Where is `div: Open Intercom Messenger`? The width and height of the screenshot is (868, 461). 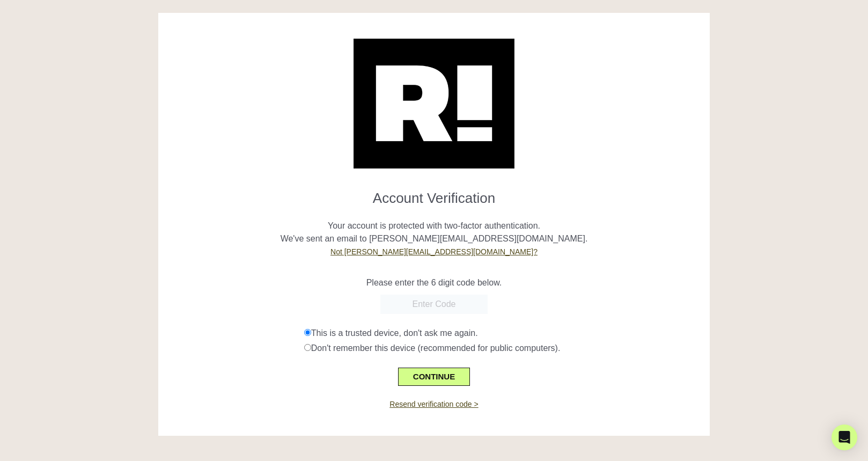 div: Open Intercom Messenger is located at coordinates (844, 437).